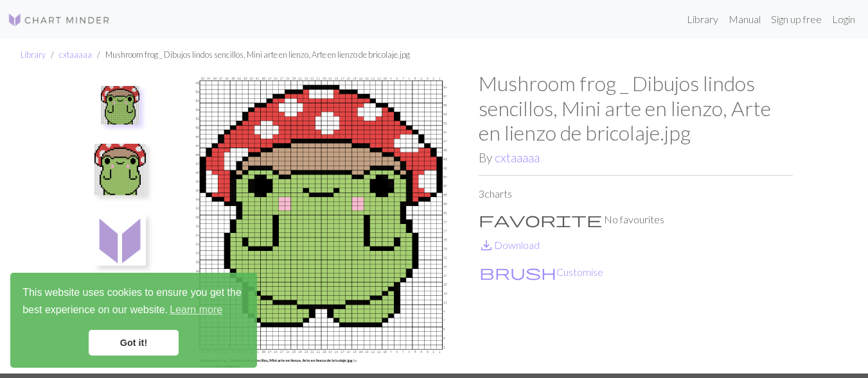  What do you see at coordinates (541, 219) in the screenshot?
I see `i: Favourite` at bounding box center [541, 219].